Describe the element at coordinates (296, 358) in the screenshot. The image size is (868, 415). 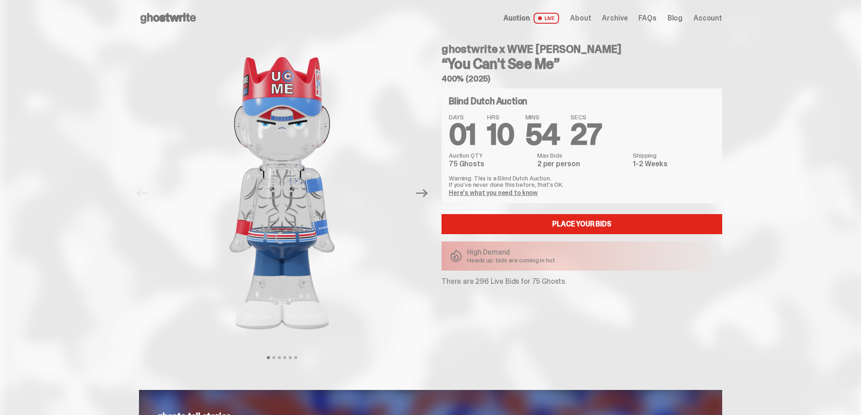
I see `button: View slide 6` at that location.